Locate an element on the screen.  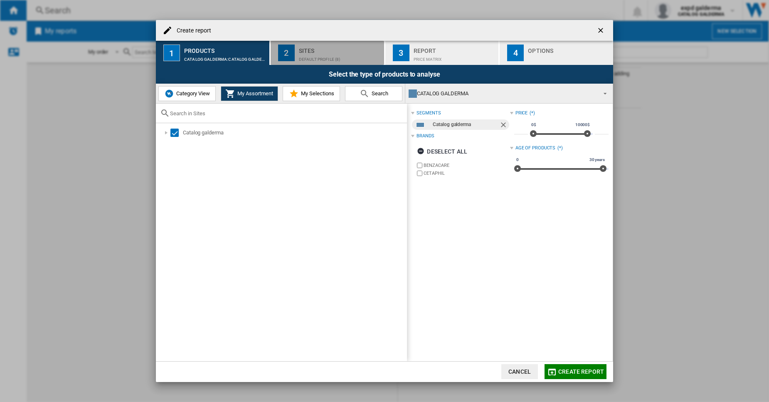
div: Products is located at coordinates (225, 48).